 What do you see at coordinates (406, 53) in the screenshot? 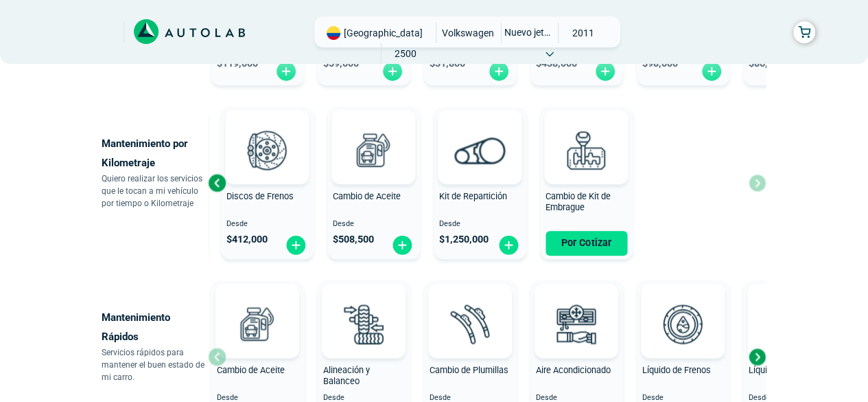
I see `span: 2500` at bounding box center [406, 53].